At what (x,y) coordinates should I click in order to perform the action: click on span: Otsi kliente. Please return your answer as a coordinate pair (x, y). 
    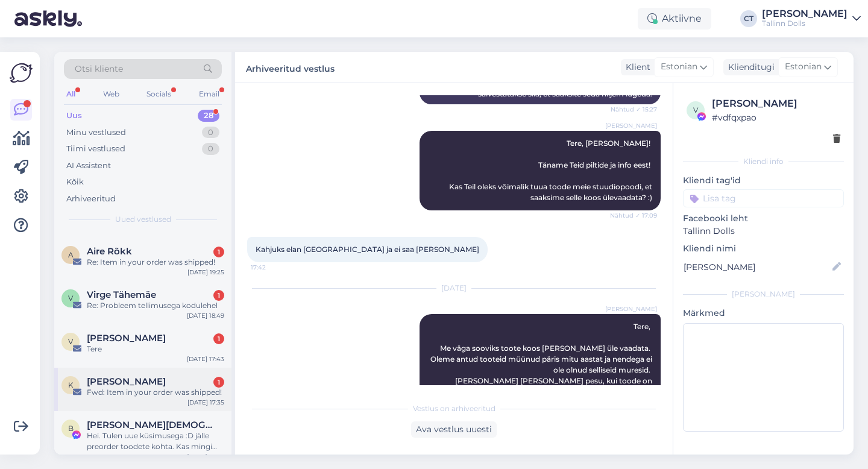
    Looking at the image, I should click on (99, 69).